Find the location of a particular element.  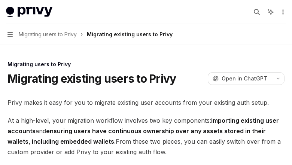

span: Migrating users to Privy is located at coordinates (47, 34).